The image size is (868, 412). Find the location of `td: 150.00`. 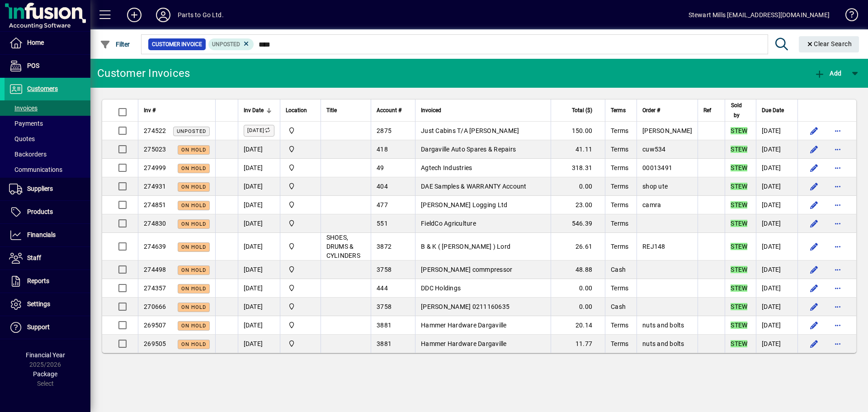

td: 150.00 is located at coordinates (578, 131).